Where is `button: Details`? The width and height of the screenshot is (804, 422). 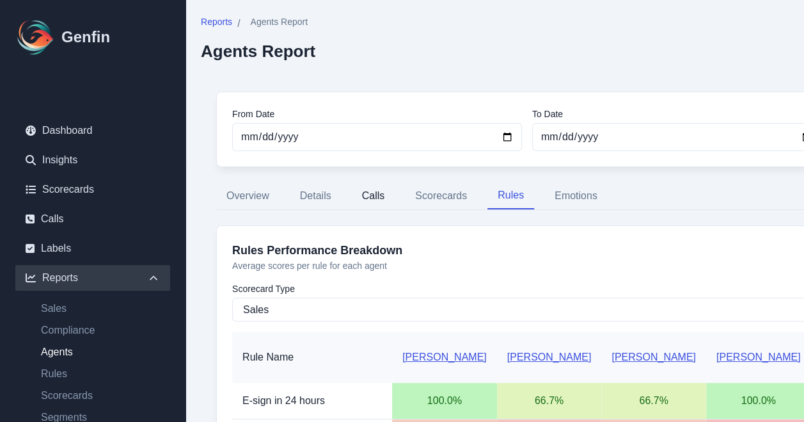 button: Details is located at coordinates (315, 196).